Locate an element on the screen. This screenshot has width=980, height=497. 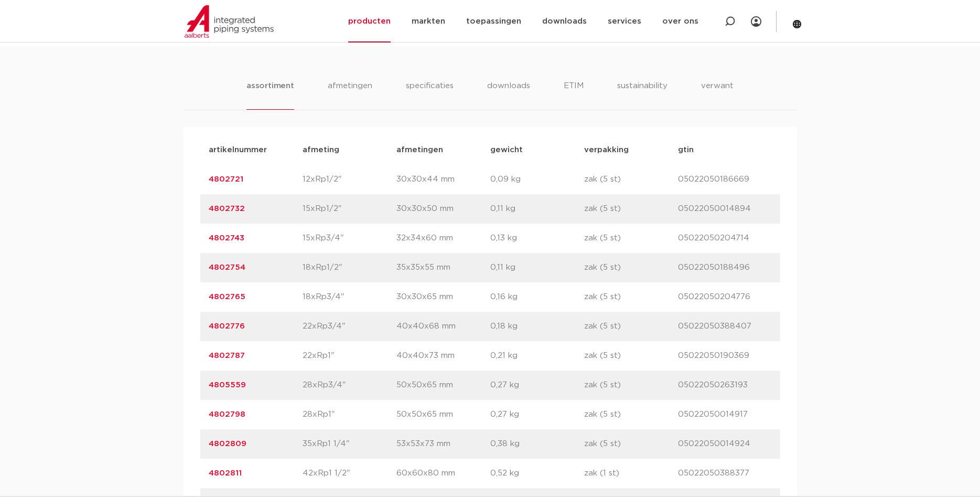
li: assortiment is located at coordinates (270, 95).